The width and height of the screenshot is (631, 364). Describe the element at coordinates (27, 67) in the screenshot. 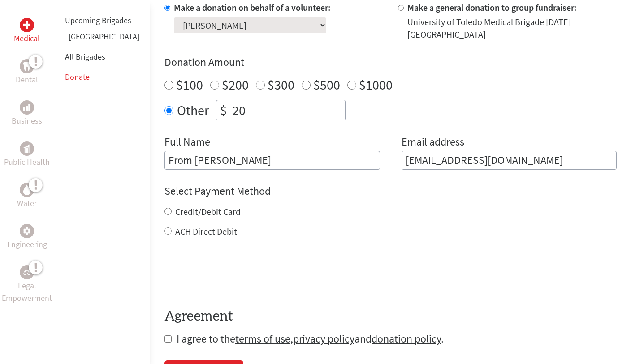

I see `div: Dental` at that location.